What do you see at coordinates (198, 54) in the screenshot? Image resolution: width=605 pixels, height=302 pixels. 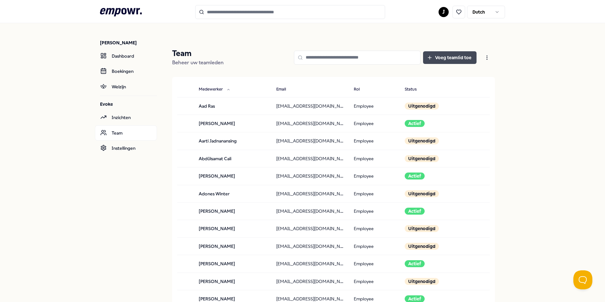 I see `p: Team` at bounding box center [198, 54].